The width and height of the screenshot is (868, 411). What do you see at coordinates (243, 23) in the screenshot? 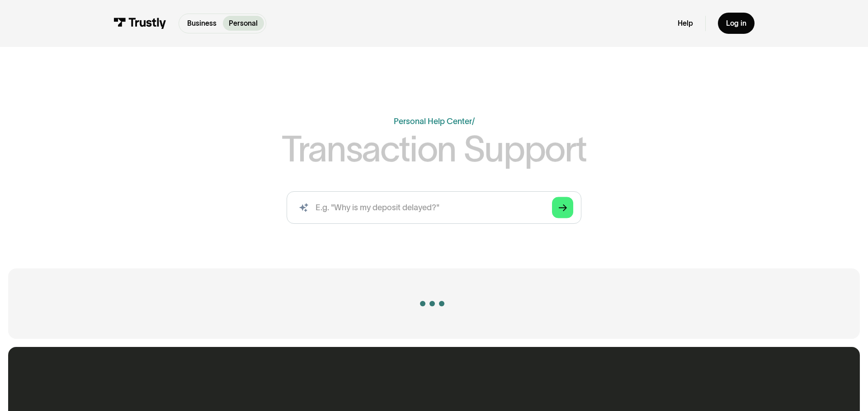
I see `p: Personal` at bounding box center [243, 23].